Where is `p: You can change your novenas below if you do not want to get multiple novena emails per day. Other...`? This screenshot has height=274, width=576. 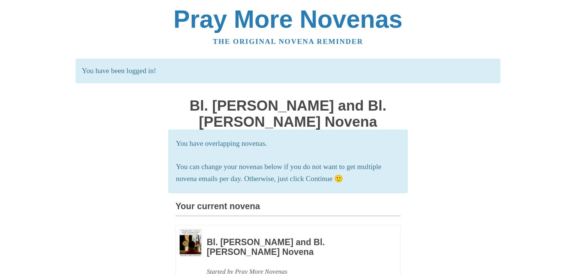 p: You can change your novenas below if you do not want to get multiple novena emails per day. Other... is located at coordinates (288, 173).